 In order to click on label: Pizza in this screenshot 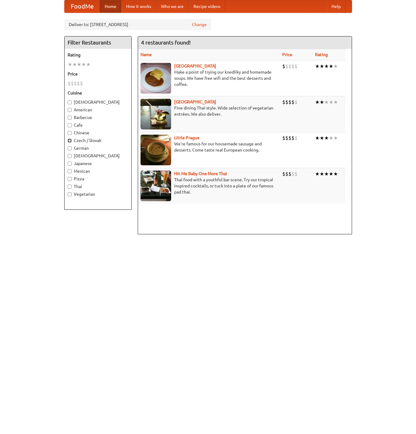, I will do `click(98, 179)`.